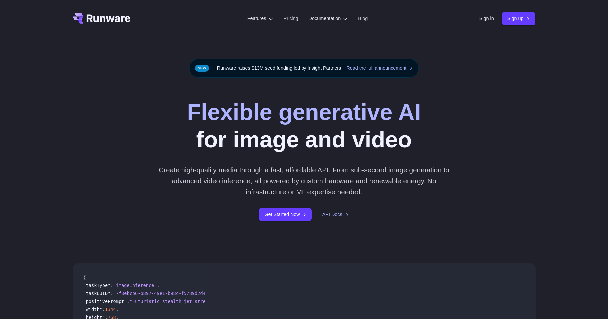  Describe the element at coordinates (304, 126) in the screenshot. I see `h1: for image and video` at that location.